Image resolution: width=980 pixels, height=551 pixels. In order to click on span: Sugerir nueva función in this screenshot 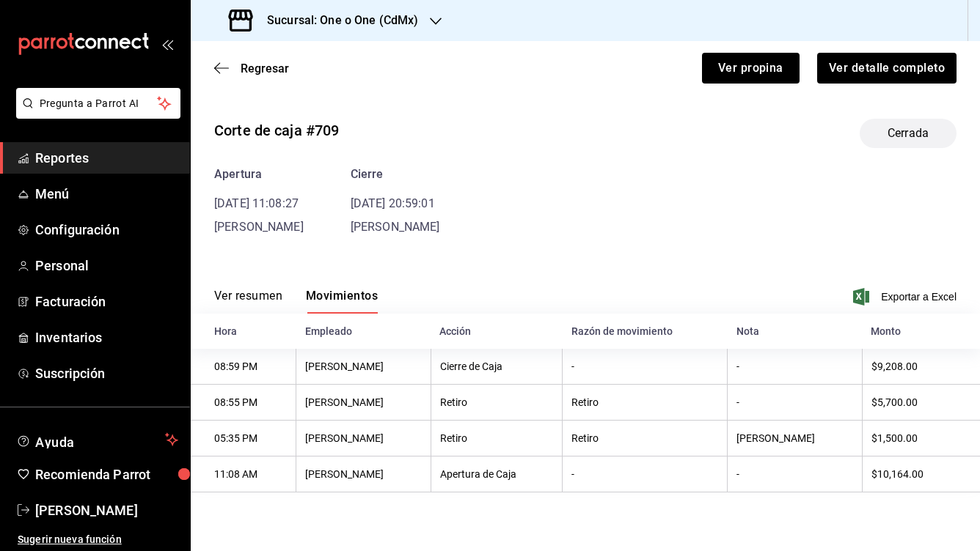, I will do `click(98, 540)`.